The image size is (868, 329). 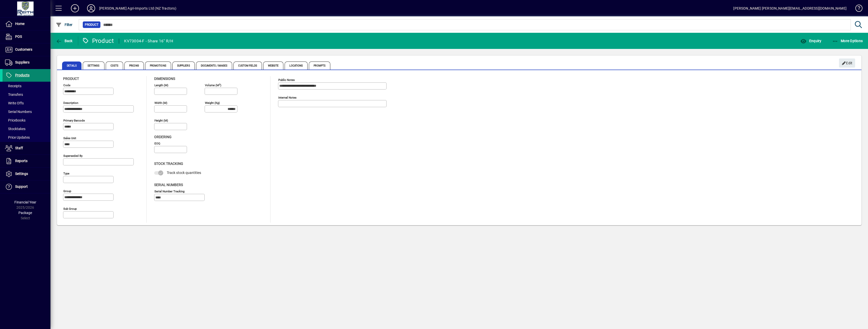 I want to click on span: Filter, so click(x=64, y=24).